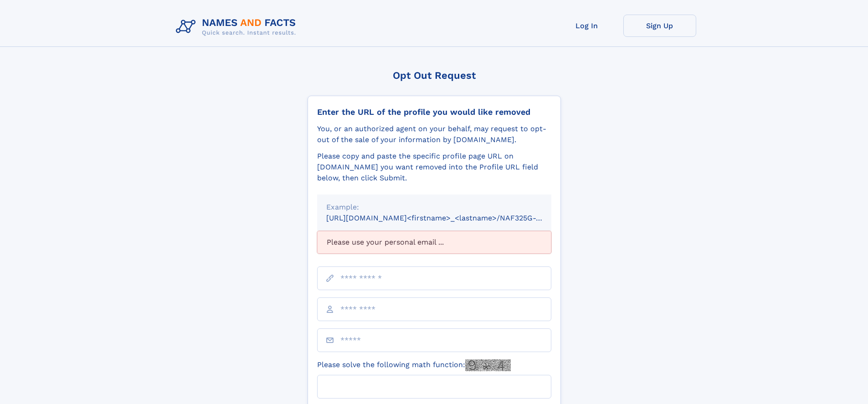 Image resolution: width=868 pixels, height=404 pixels. I want to click on a: Log In, so click(587, 26).